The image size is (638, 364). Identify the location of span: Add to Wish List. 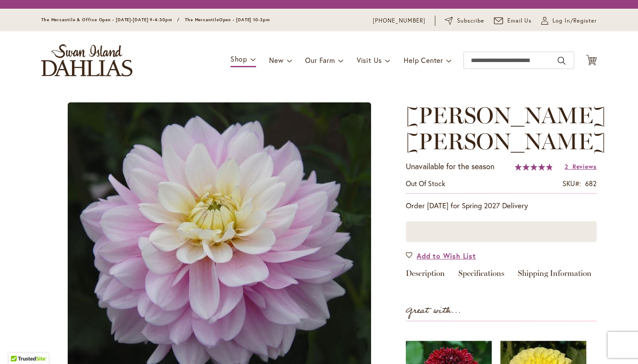
(446, 255).